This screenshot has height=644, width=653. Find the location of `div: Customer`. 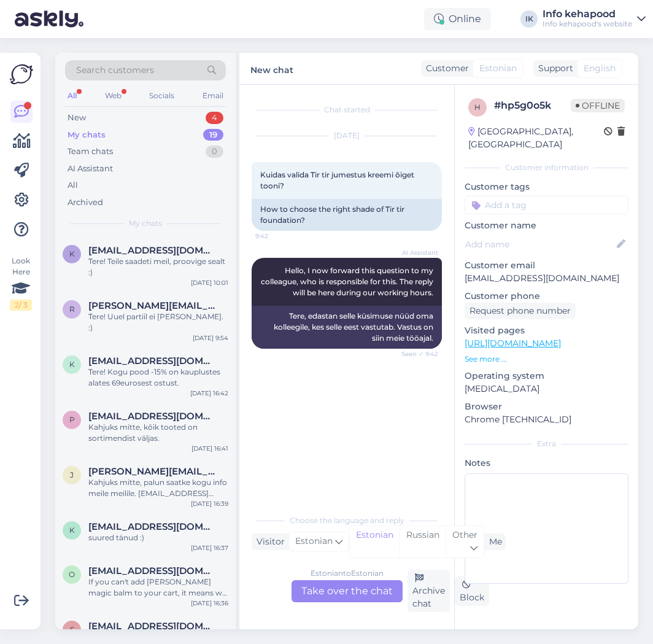

div: Customer is located at coordinates (445, 68).